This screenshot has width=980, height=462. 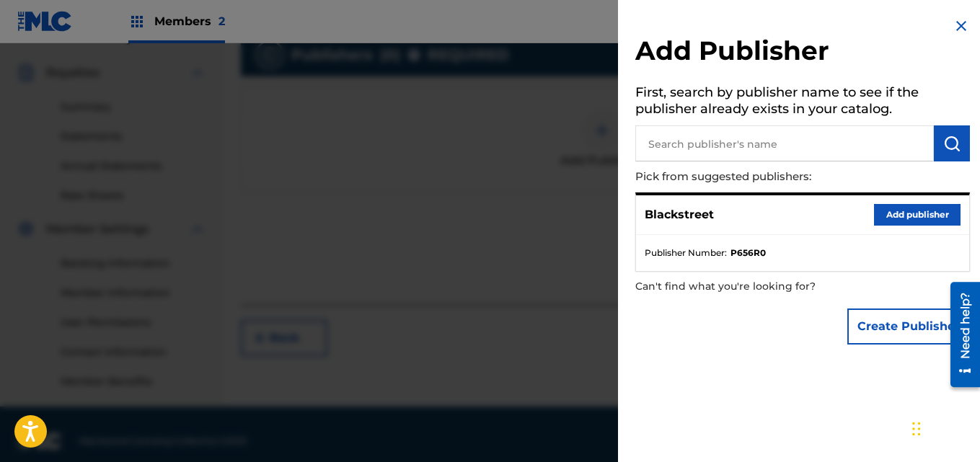 I want to click on button: Create Publisher, so click(x=908, y=327).